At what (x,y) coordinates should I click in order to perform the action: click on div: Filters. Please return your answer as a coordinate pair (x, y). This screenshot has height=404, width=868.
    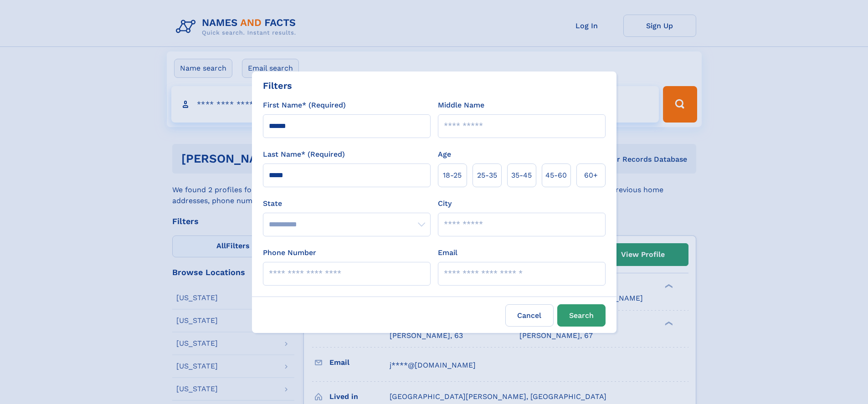
    Looking at the image, I should click on (278, 85).